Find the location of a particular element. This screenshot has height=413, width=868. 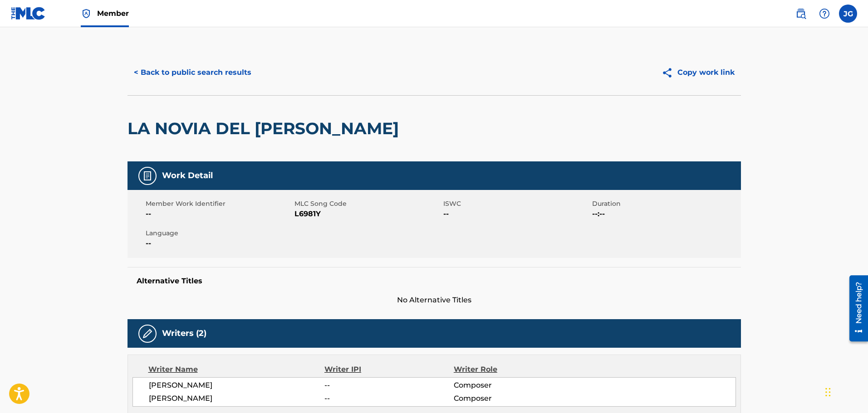

button: < Back to public search results is located at coordinates (193, 73).